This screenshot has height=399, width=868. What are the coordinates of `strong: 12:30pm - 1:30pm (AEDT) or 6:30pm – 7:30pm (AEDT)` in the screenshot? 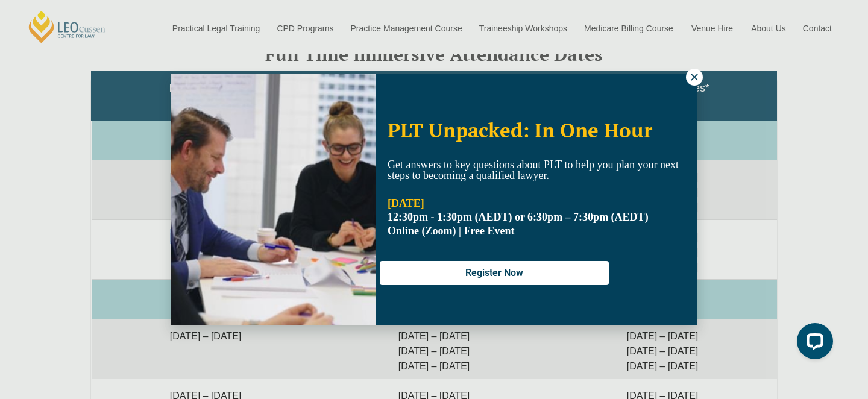 It's located at (518, 217).